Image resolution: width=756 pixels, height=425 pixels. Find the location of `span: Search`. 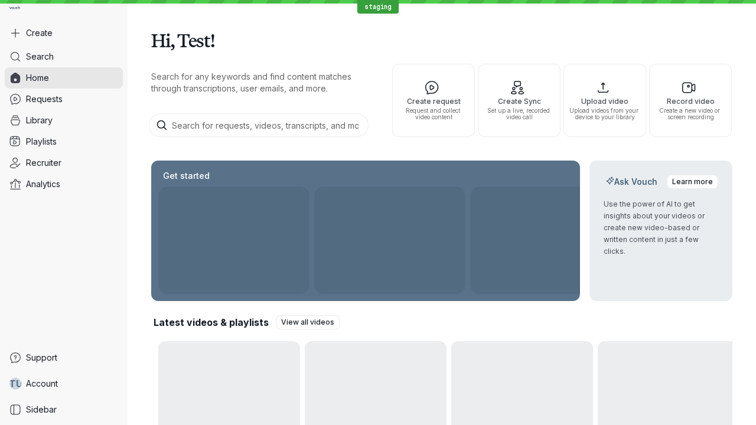

span: Search is located at coordinates (40, 57).